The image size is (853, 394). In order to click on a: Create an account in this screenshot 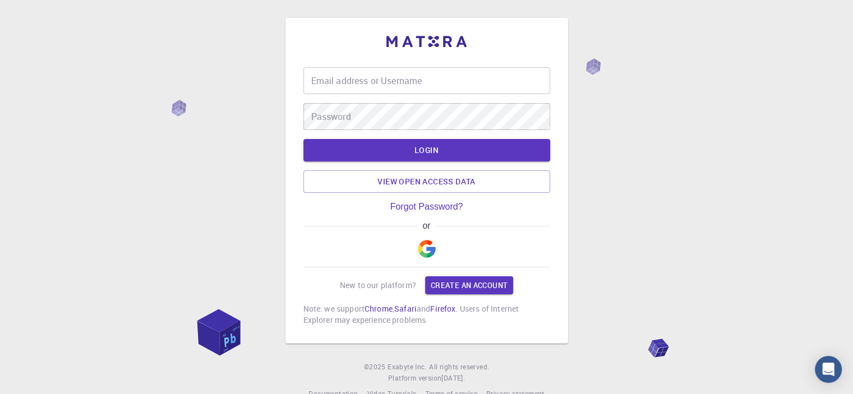, I will do `click(469, 285)`.